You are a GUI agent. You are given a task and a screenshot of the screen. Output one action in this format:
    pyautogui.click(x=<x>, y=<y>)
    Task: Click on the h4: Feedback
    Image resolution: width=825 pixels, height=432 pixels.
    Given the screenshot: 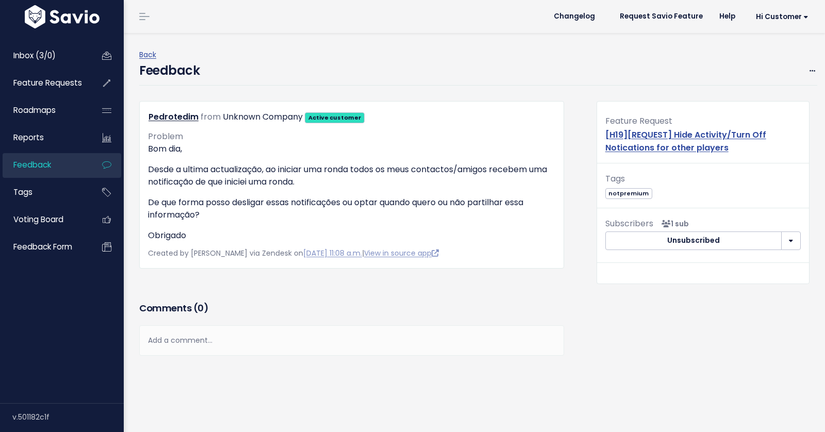 What is the action you would take?
    pyautogui.click(x=169, y=71)
    